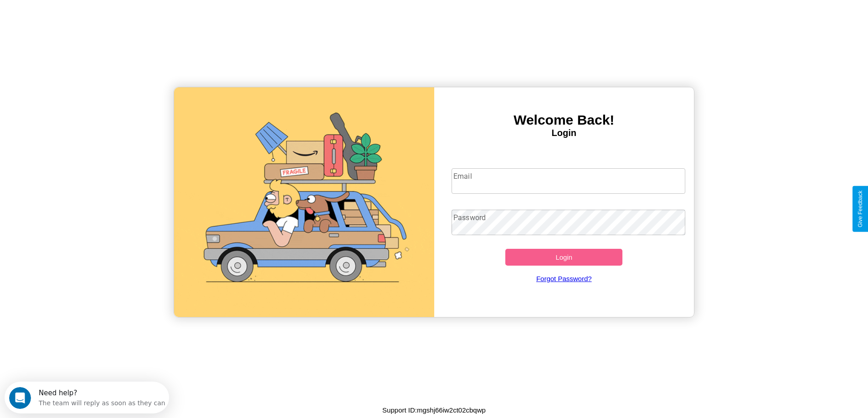 The width and height of the screenshot is (868, 418). Describe the element at coordinates (563, 120) in the screenshot. I see `h3: Welcome Back!` at that location.